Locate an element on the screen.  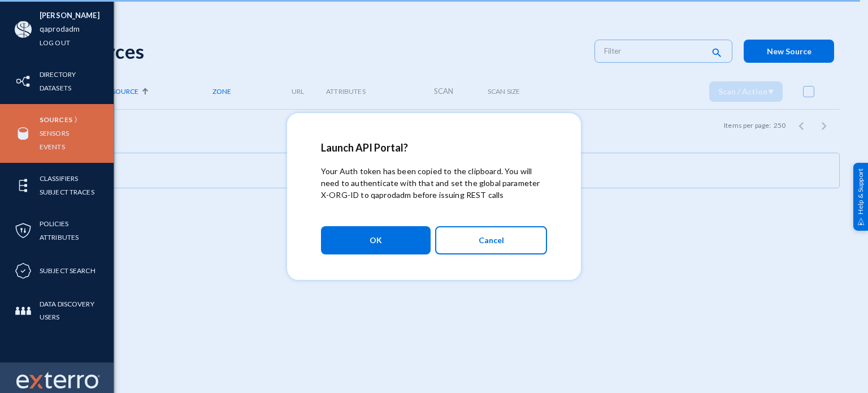
span: OK is located at coordinates (376, 240).